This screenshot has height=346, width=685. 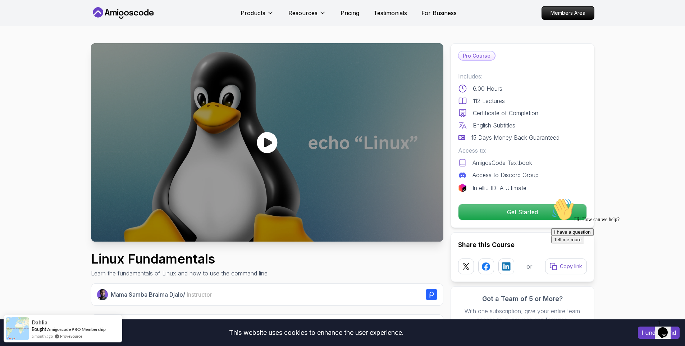 I want to click on img: :wave:, so click(x=14, y=14).